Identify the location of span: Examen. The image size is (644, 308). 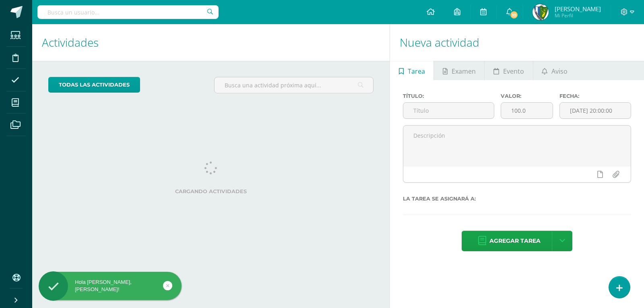
(464, 71).